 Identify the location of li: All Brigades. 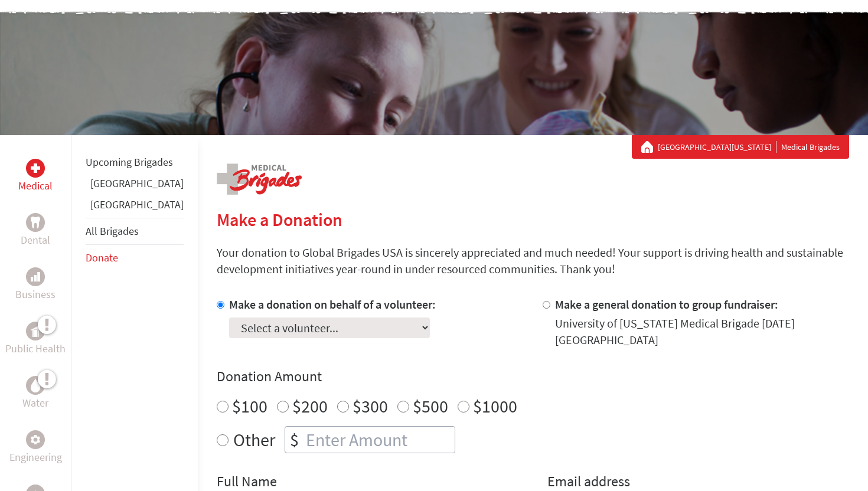
(135, 231).